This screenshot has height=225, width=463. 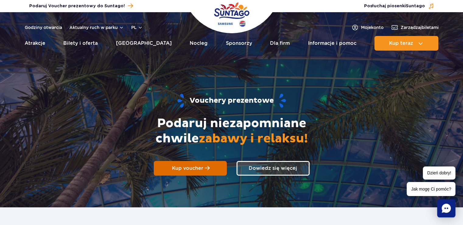 I want to click on button: Aktualny ruch w parku, so click(x=96, y=27).